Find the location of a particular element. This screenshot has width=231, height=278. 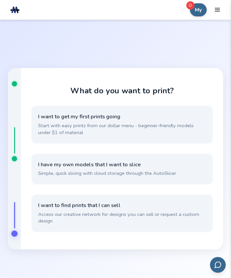

span: I have my own models that I want to slice is located at coordinates (122, 164).